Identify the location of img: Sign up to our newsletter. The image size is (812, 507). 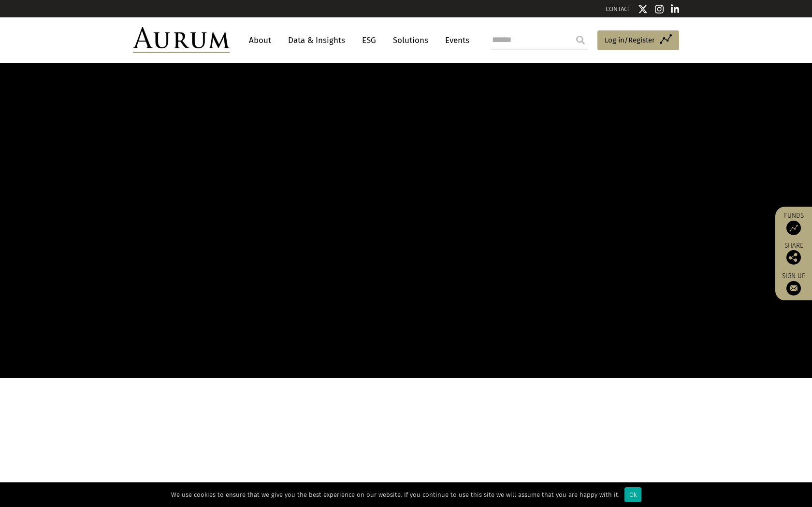
(793, 288).